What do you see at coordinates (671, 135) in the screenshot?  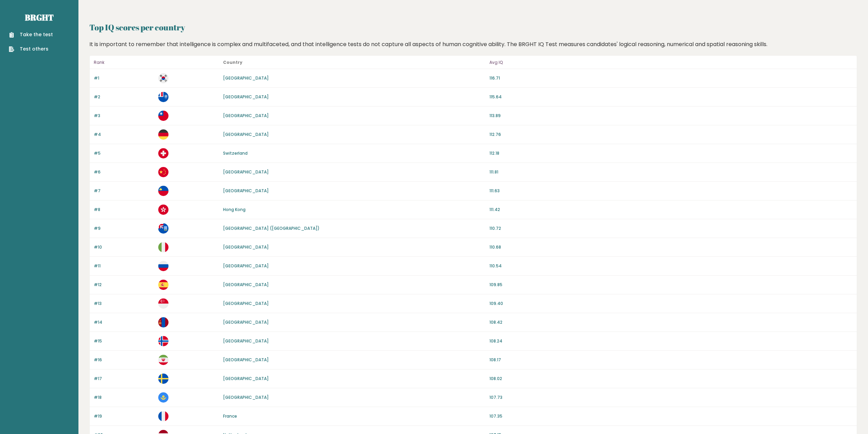 I see `p: 112.76` at bounding box center [671, 135].